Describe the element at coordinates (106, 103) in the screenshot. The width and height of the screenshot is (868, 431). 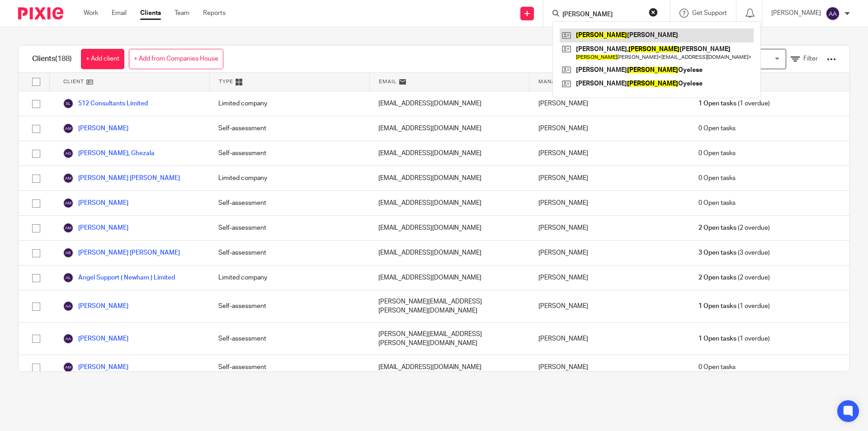
I see `a: 512 Consultants Limited` at that location.